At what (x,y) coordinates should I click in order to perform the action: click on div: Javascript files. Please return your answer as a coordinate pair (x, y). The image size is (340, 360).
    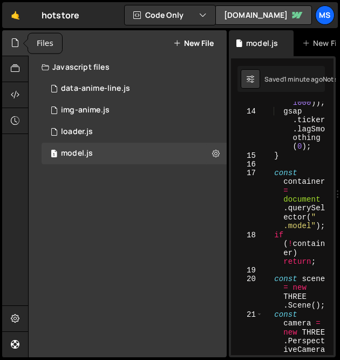
    Looking at the image, I should click on (128, 67).